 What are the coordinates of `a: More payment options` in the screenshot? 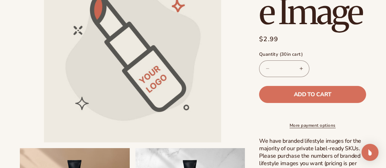 It's located at (312, 125).